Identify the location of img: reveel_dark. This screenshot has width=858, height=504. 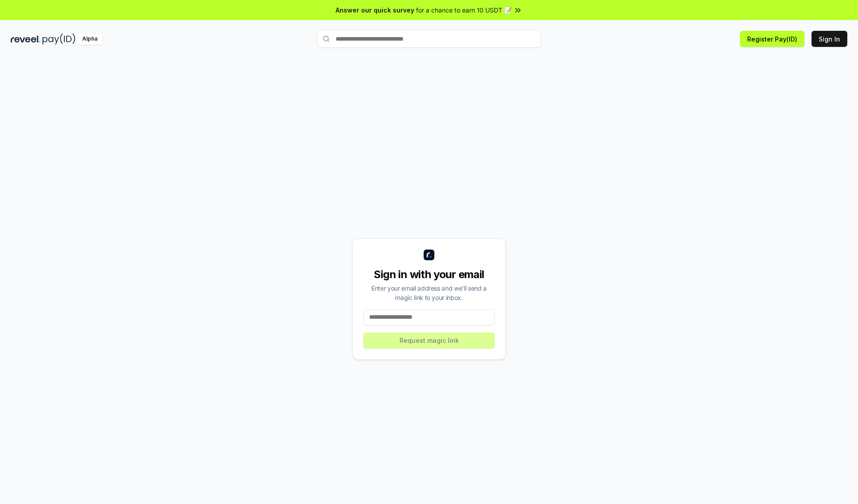
(26, 39).